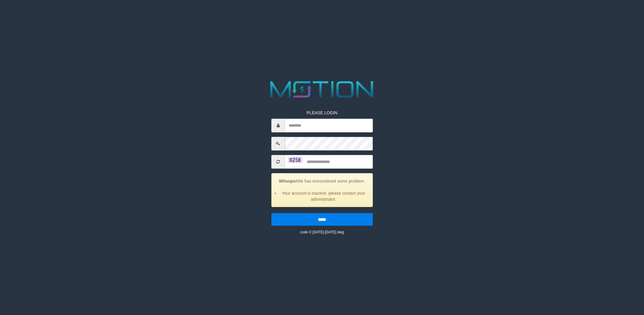  I want to click on div: We has encountered some problem., so click(322, 190).